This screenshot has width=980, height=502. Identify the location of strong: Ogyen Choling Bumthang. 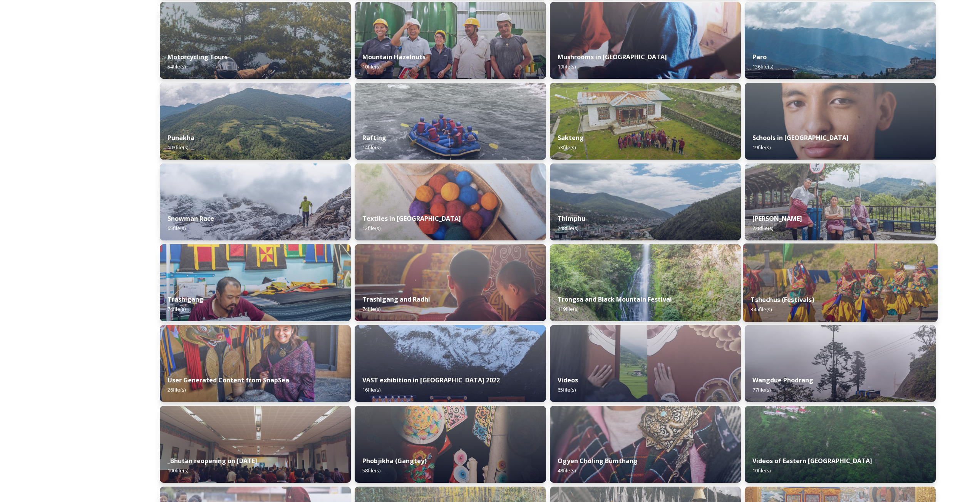
(597, 461).